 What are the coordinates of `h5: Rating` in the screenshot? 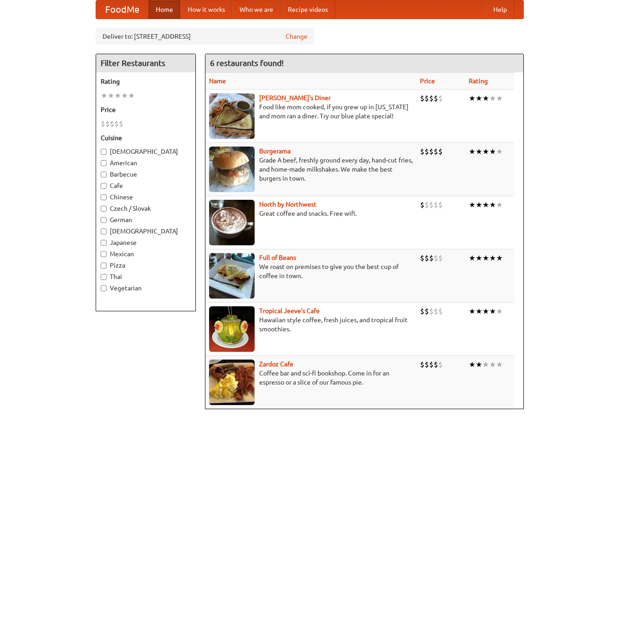 It's located at (146, 81).